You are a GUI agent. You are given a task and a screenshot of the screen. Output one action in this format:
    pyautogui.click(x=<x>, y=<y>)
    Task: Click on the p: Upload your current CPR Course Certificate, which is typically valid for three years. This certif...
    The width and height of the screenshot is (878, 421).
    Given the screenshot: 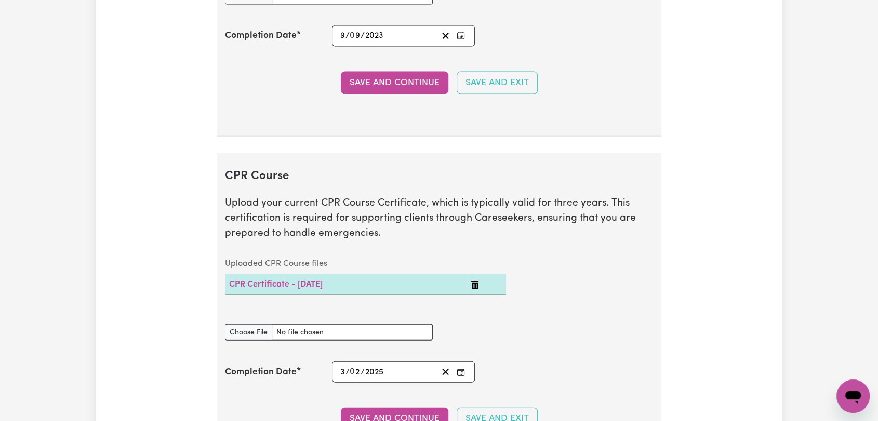 What is the action you would take?
    pyautogui.click(x=439, y=219)
    